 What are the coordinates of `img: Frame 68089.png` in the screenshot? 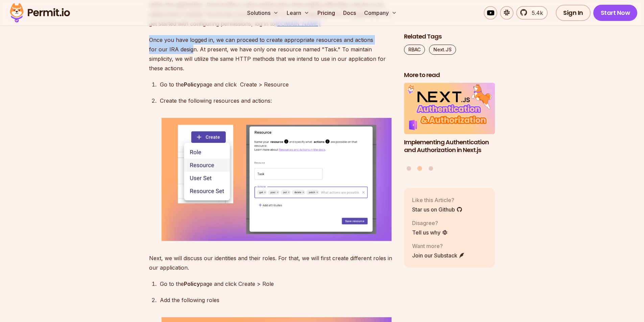 It's located at (277, 179).